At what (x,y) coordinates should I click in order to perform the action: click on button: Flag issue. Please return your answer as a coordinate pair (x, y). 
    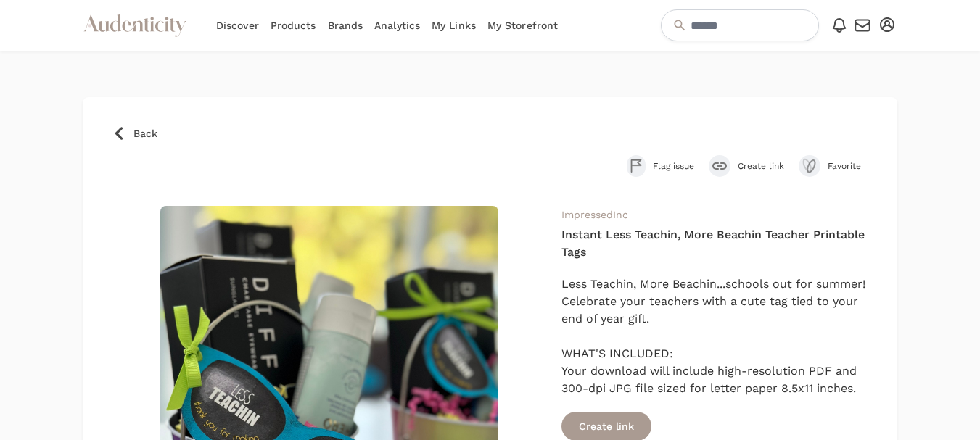
    Looking at the image, I should click on (660, 166).